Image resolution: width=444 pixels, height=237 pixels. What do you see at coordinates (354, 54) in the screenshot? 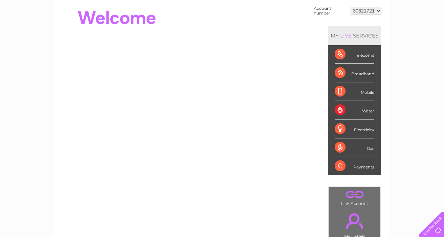
I see `div: Telecoms` at bounding box center [354, 54].